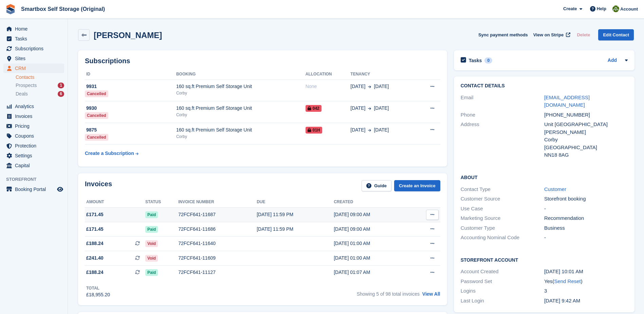 This screenshot has height=314, width=644. I want to click on span: Account, so click(629, 9).